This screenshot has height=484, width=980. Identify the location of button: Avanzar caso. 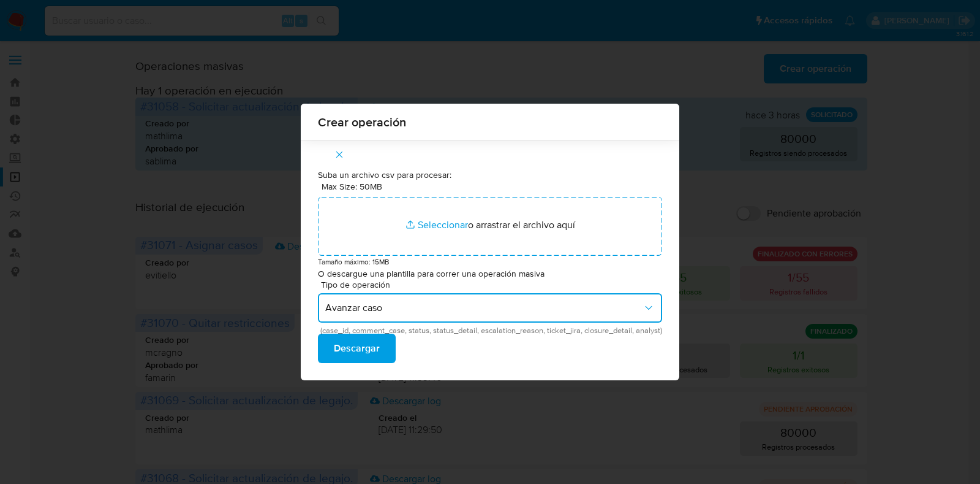
(490, 308).